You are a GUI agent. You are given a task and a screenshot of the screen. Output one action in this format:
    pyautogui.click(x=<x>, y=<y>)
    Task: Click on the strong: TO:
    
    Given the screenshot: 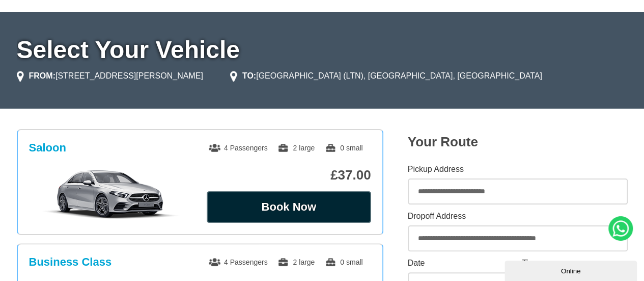 What is the action you would take?
    pyautogui.click(x=249, y=75)
    